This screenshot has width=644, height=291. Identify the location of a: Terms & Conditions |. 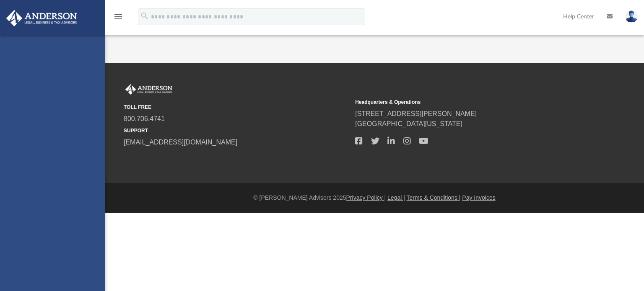
(433, 198).